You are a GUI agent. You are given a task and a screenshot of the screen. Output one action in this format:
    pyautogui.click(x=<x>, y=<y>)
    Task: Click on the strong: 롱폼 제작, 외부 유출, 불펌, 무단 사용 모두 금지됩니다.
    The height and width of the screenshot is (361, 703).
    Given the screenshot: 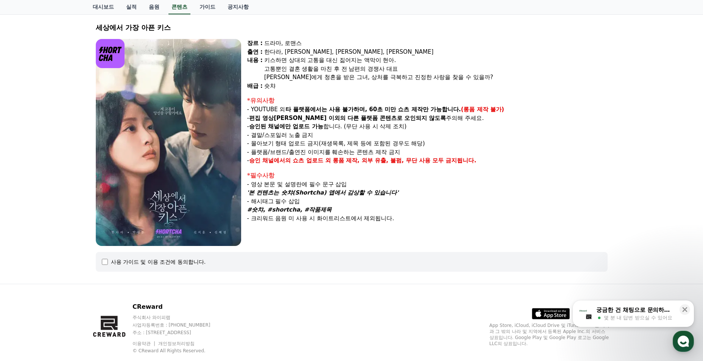 What is the action you would take?
    pyautogui.click(x=404, y=160)
    